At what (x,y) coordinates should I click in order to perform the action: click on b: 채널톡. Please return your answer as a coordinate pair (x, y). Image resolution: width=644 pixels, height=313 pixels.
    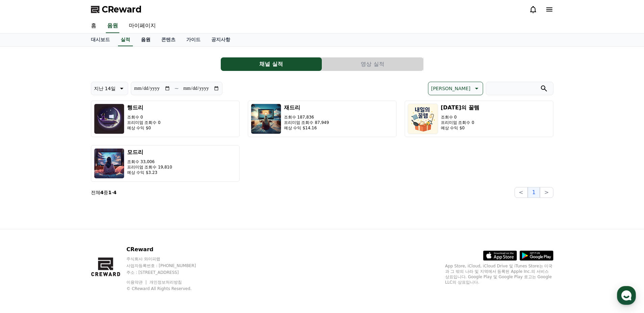
    Looking at the image, I should click on (64, 140).